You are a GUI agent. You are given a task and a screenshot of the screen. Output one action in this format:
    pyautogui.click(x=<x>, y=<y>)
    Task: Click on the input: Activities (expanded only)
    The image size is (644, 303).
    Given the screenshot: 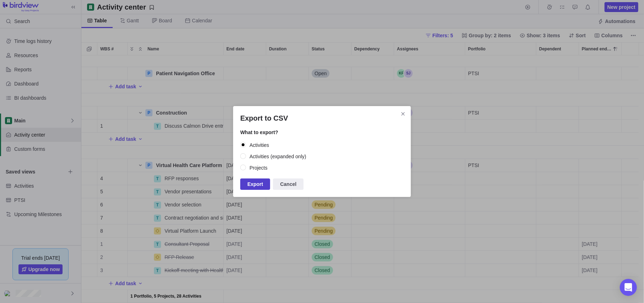 What is the action you would take?
    pyautogui.click(x=243, y=156)
    